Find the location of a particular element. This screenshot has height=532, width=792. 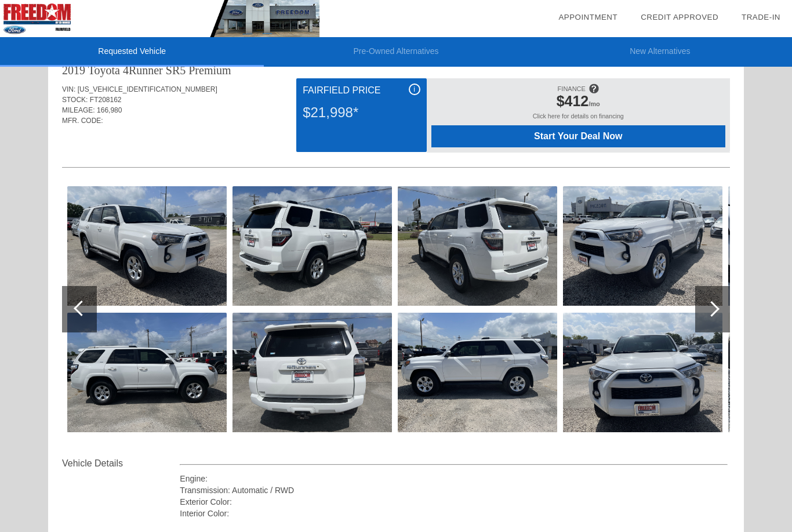

div: Engine: is located at coordinates (453, 478).